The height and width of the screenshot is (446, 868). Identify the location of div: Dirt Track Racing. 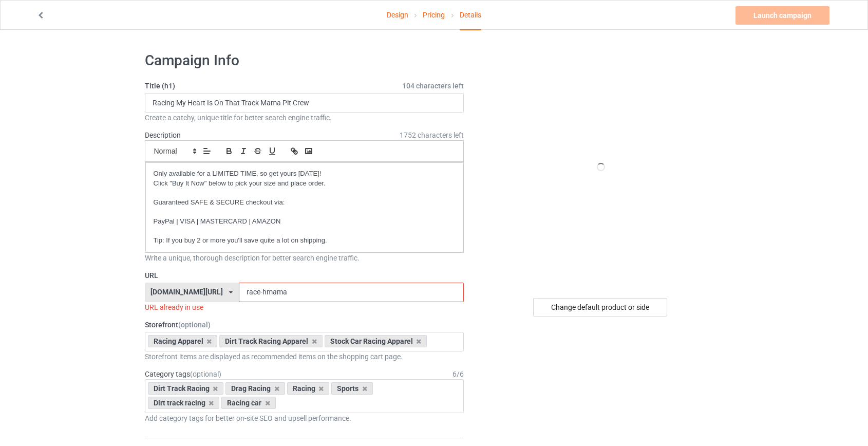
(186, 388).